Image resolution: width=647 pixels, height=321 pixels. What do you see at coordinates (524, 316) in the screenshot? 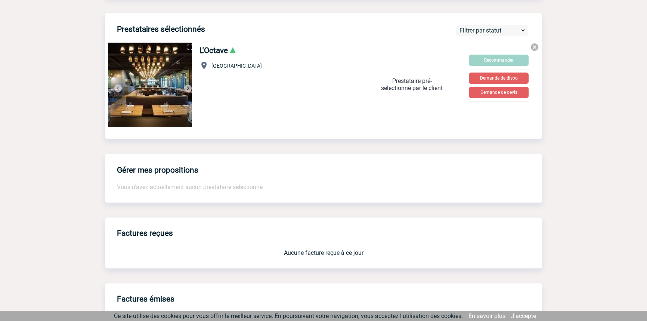
I see `a: J'accepte` at bounding box center [524, 316].